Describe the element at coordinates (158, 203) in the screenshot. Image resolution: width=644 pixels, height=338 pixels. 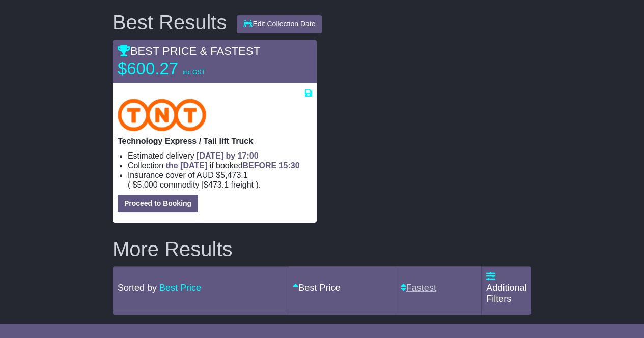
I see `button: Proceed to Booking` at that location.